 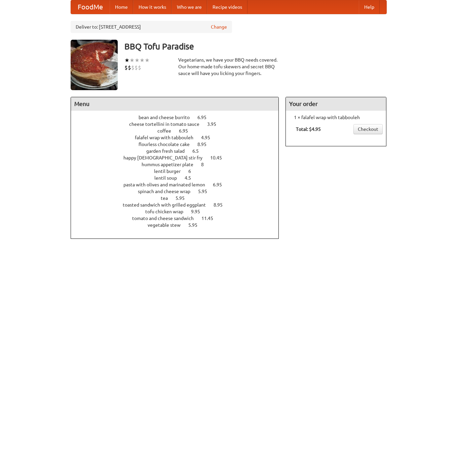 I want to click on a: tomato and cheese sandwich 11.45, so click(x=179, y=218).